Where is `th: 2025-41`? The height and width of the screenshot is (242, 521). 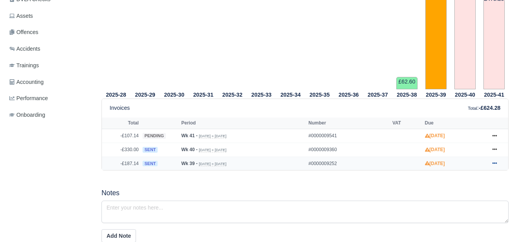
th: 2025-41 is located at coordinates (494, 95).